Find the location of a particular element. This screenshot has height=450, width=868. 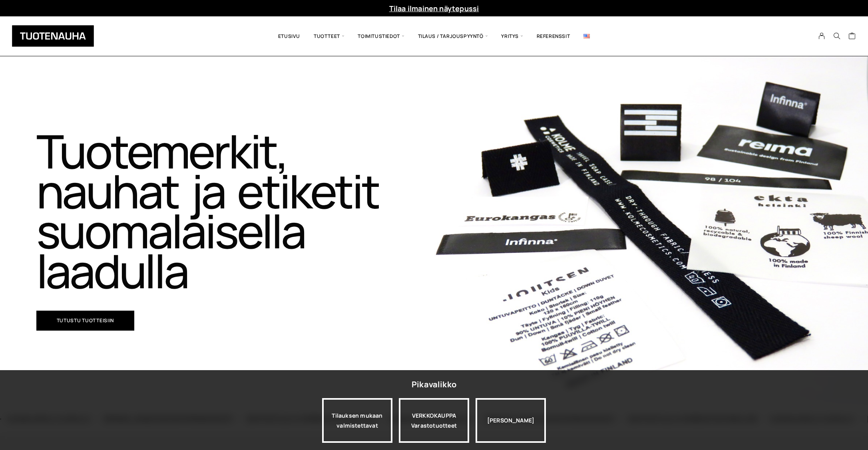

a: Tilauksen mukaan valmistettavat is located at coordinates (357, 420).